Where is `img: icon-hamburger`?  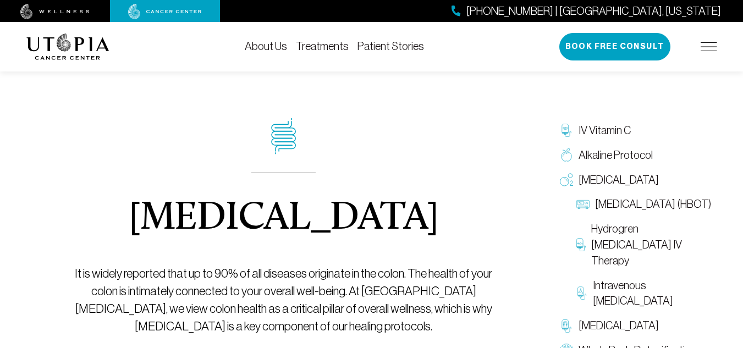 img: icon-hamburger is located at coordinates (709, 47).